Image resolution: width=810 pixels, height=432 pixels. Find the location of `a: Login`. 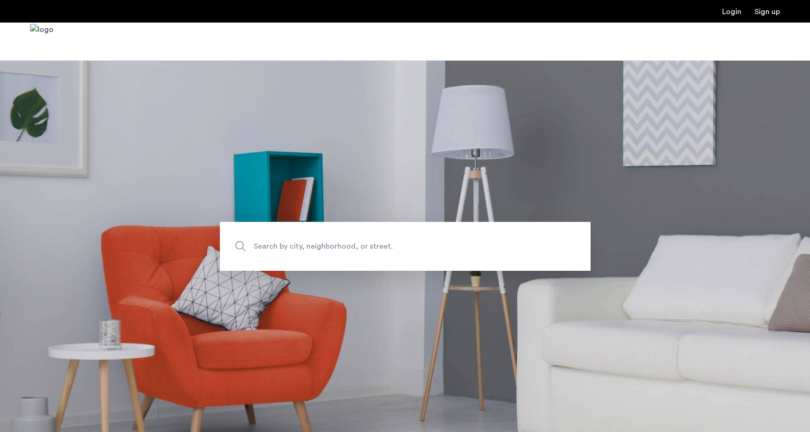

a: Login is located at coordinates (732, 12).